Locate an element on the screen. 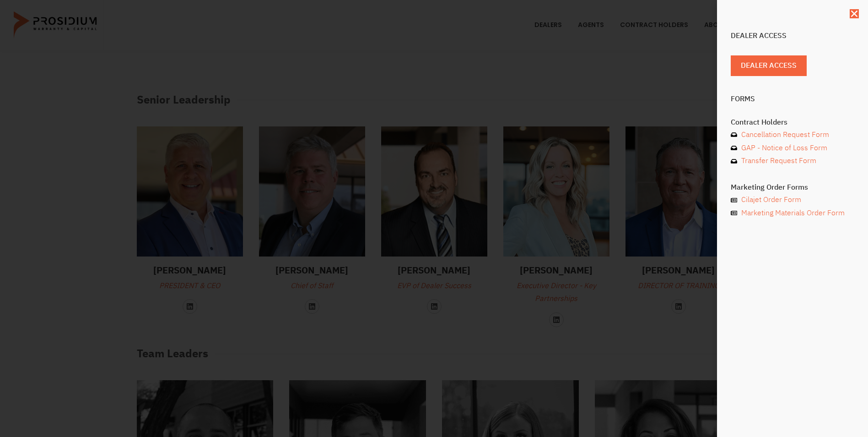 This screenshot has width=868, height=437. span: Transfer Request Form is located at coordinates (777, 161).